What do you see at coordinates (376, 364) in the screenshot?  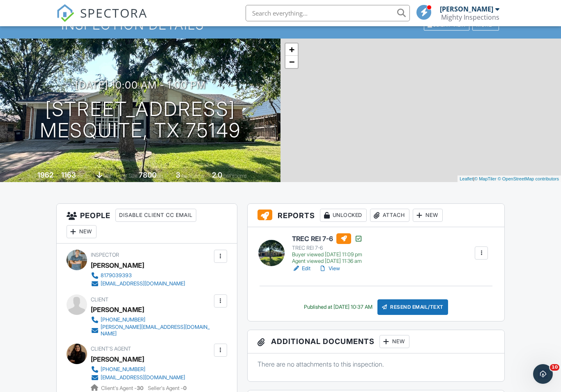 I see `p: There are no attachments to this inspection.` at bounding box center [376, 364].